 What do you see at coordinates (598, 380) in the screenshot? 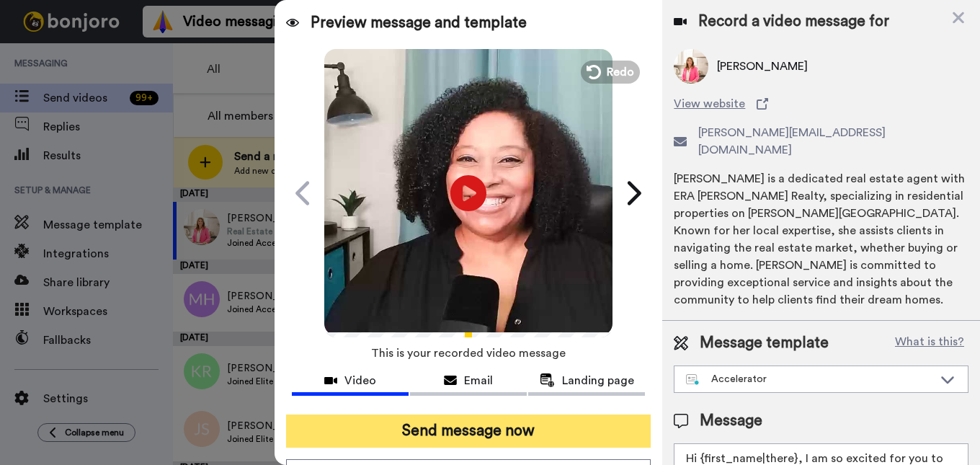
I see `span: Landing page` at bounding box center [598, 380].